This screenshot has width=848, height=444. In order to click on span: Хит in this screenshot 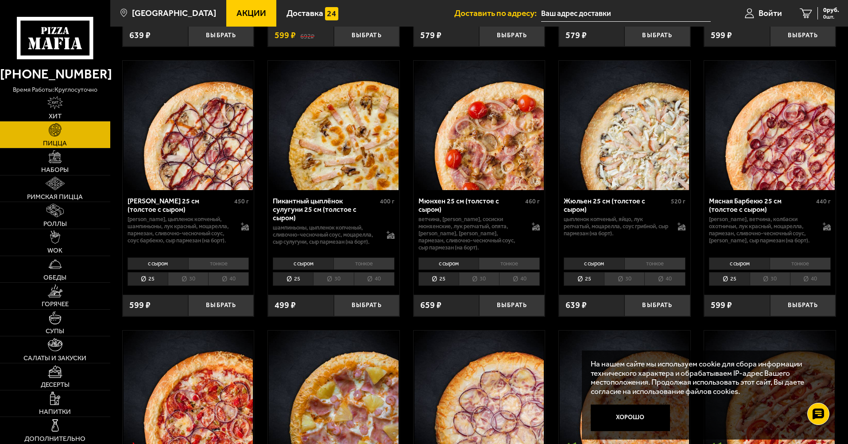, I will do `click(55, 116)`.